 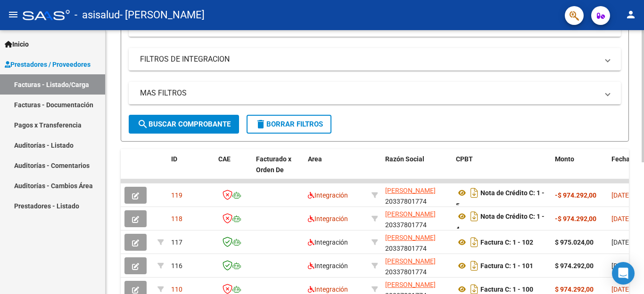 What do you see at coordinates (97, 15) in the screenshot?
I see `span: - asisalud` at bounding box center [97, 15].